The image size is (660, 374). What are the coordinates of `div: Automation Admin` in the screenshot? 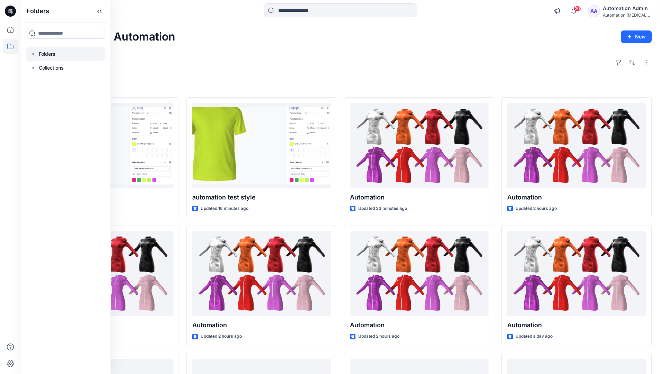 It's located at (627, 8).